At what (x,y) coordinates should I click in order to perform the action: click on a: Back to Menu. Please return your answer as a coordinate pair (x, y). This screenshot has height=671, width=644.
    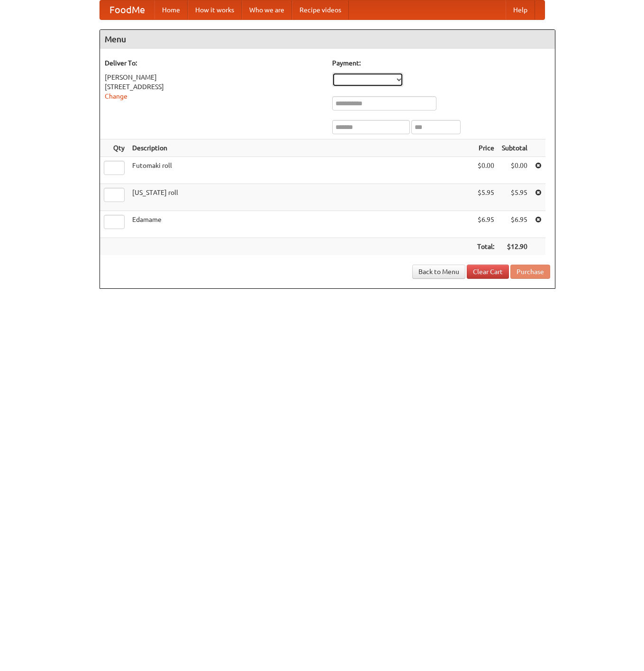
    Looking at the image, I should click on (439, 271).